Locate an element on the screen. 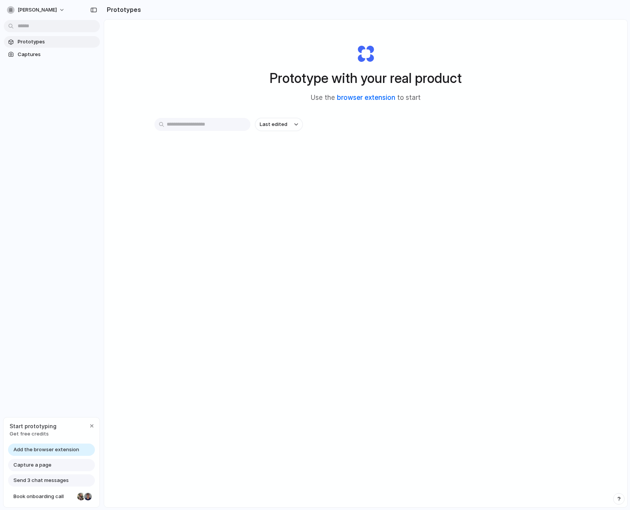 Image resolution: width=630 pixels, height=510 pixels. h1: Prototype with your real product is located at coordinates (366, 78).